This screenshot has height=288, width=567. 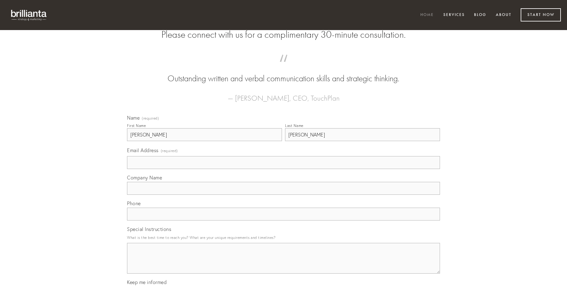 What do you see at coordinates (147, 282) in the screenshot?
I see `span: Keep me informed` at bounding box center [147, 282].